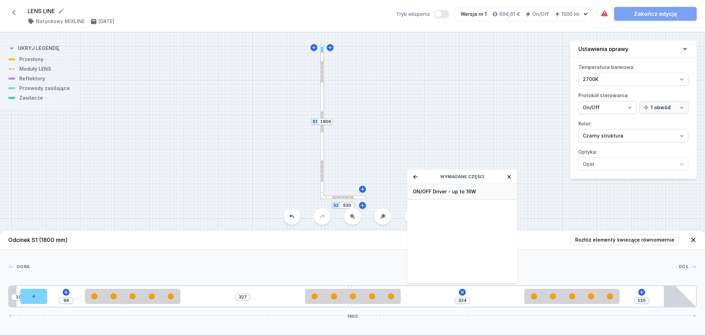 This screenshot has height=335, width=705. Describe the element at coordinates (39, 48) in the screenshot. I see `h4: Ukryj legendę` at that location.